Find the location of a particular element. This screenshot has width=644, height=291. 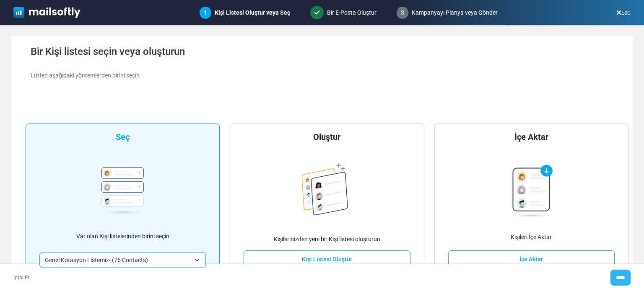

a: ESC is located at coordinates (623, 13).